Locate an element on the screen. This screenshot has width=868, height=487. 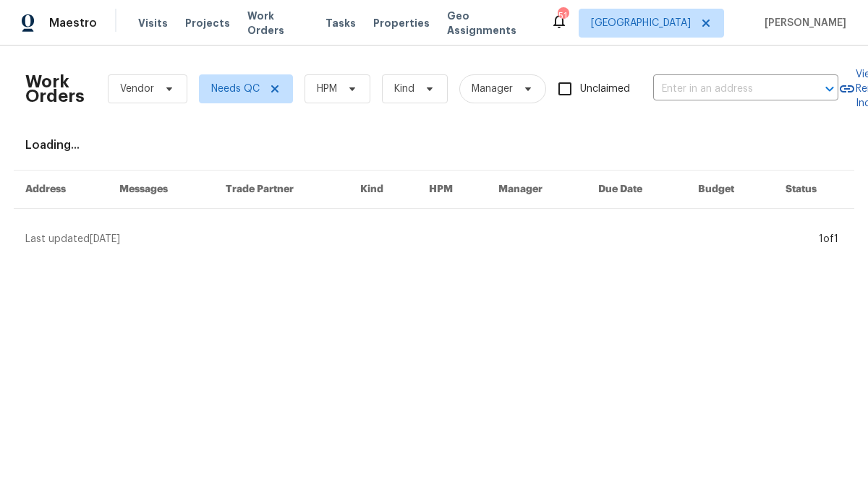
th: Manager is located at coordinates (537, 189).